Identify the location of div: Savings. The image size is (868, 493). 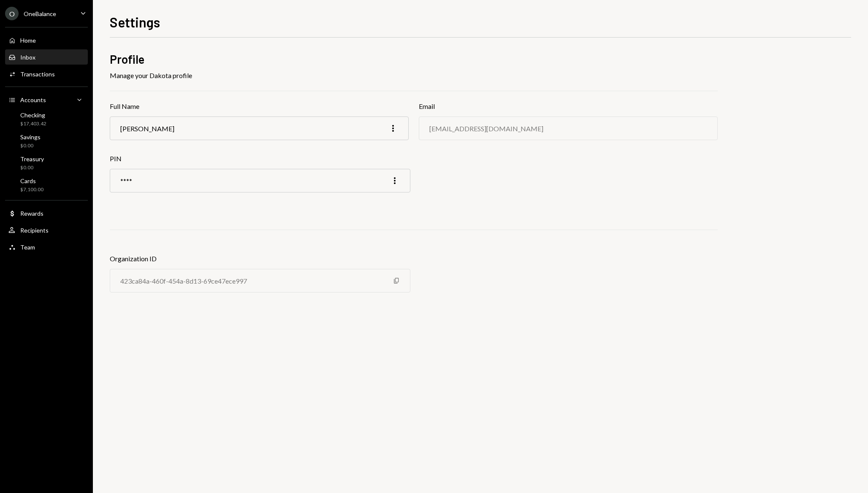
(31, 137).